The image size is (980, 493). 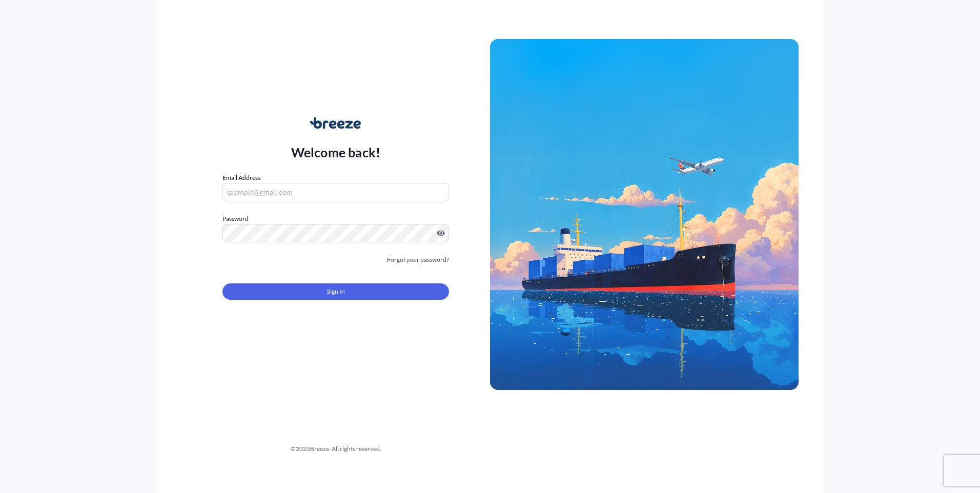 What do you see at coordinates (441, 233) in the screenshot?
I see `button: Show password` at bounding box center [441, 233].